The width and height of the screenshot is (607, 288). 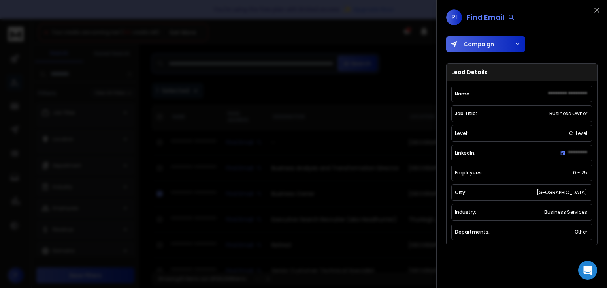 What do you see at coordinates (568, 114) in the screenshot?
I see `div: Business Owner` at bounding box center [568, 114].